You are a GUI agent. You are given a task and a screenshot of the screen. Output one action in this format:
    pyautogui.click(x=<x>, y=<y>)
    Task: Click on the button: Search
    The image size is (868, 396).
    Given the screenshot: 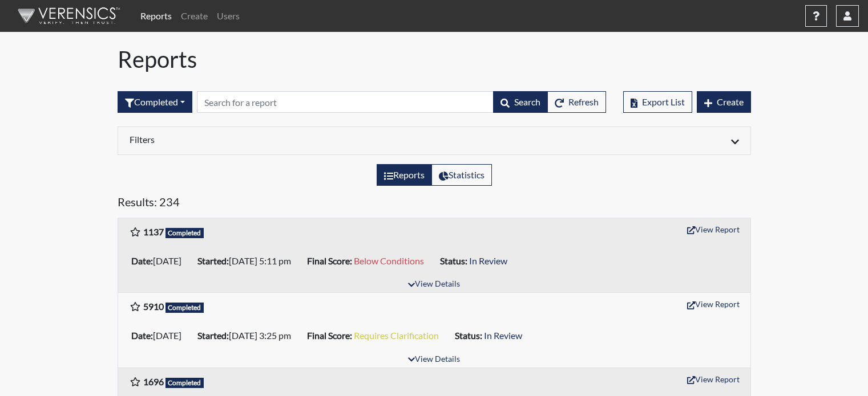 What is the action you would take?
    pyautogui.click(x=520, y=102)
    